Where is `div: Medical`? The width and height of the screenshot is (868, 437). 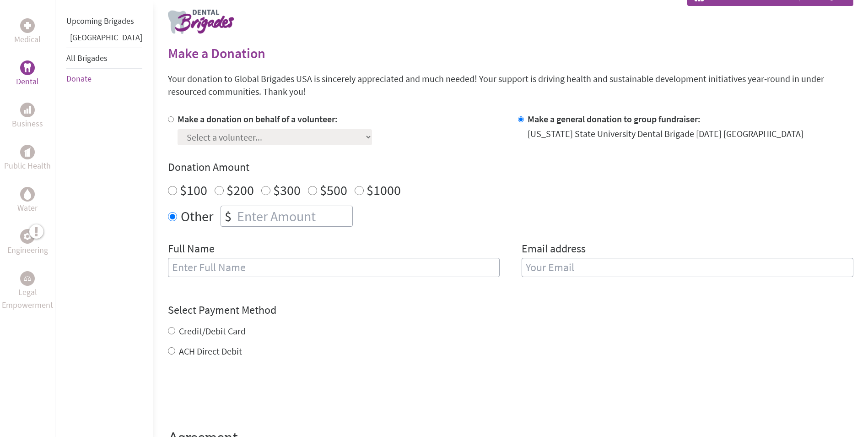
div: Medical is located at coordinates (28, 26).